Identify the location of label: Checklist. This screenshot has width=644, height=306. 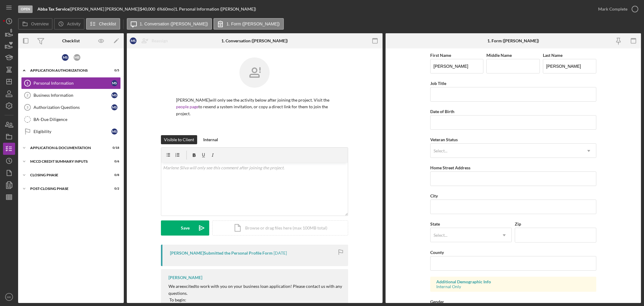
(107, 24).